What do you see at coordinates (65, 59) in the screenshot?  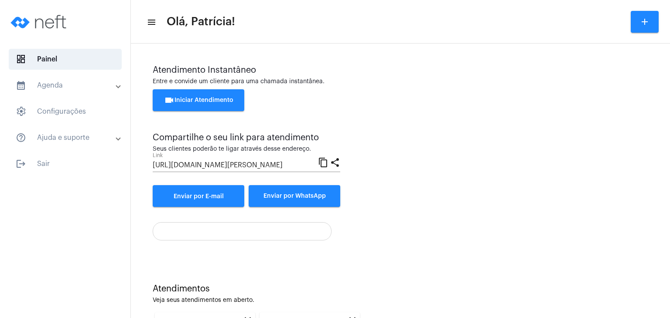 I see `span: Painel` at bounding box center [65, 59].